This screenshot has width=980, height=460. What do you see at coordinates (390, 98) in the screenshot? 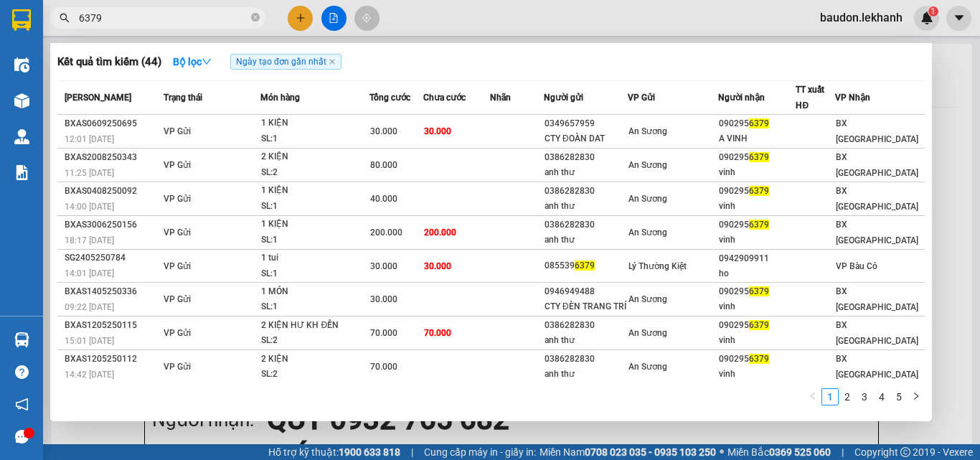
I see `span: Tổng cước` at bounding box center [390, 98].